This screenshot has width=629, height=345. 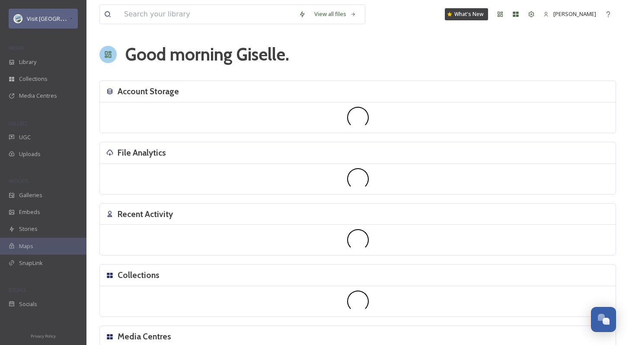 I want to click on span: Galleries, so click(x=31, y=195).